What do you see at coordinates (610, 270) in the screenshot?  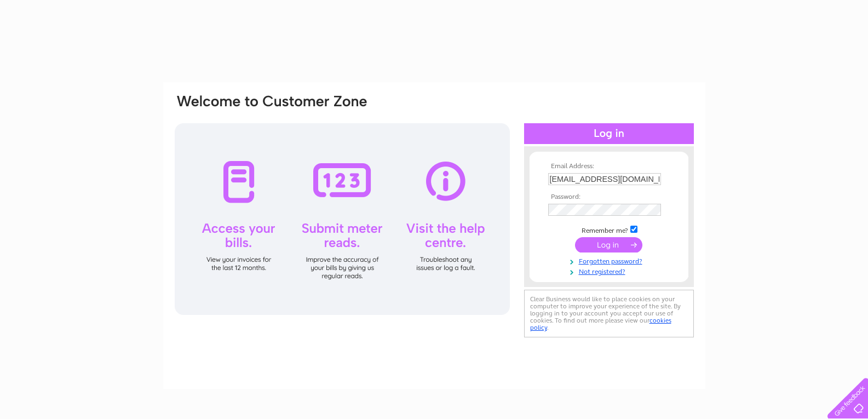 I see `a: Not registered?` at bounding box center [610, 270].